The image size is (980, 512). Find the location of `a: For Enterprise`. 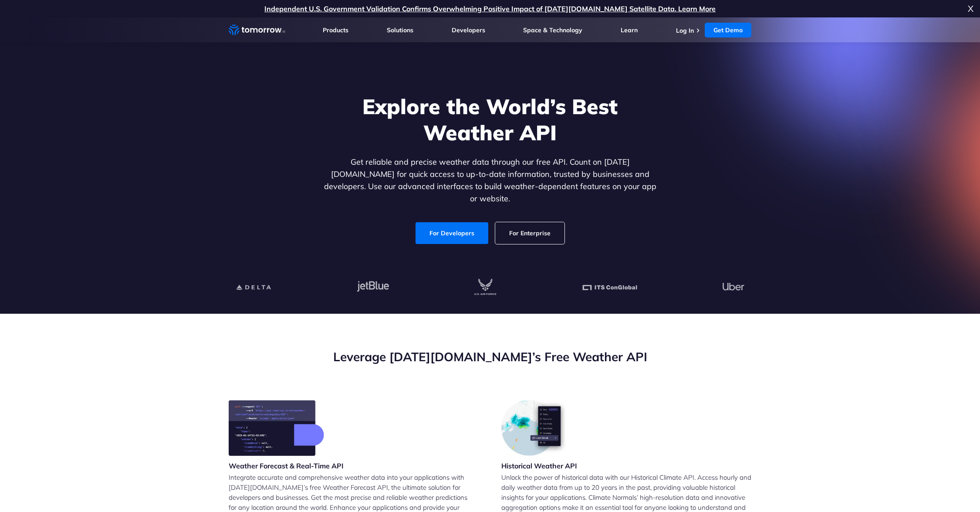

a: For Enterprise is located at coordinates (529, 233).